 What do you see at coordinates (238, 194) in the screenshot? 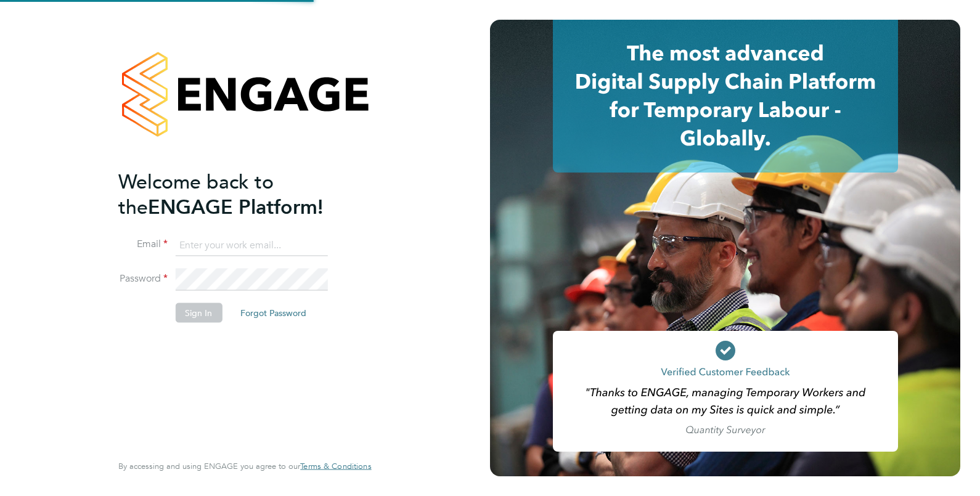
I see `h2: ENGAGE Platform!` at bounding box center [238, 194].